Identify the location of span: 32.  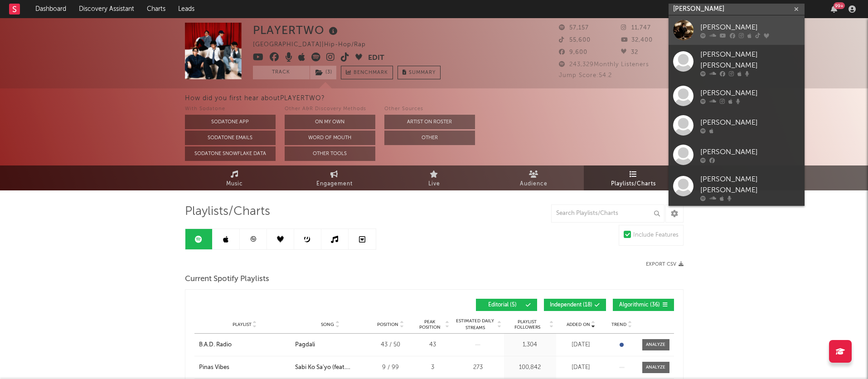
(630, 52).